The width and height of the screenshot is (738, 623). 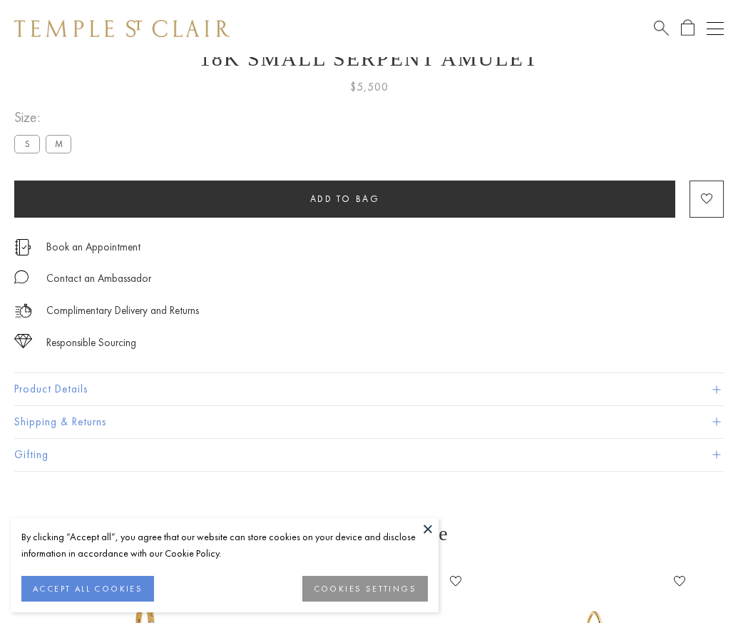 What do you see at coordinates (716, 29) in the screenshot?
I see `button: Open navigation` at bounding box center [716, 29].